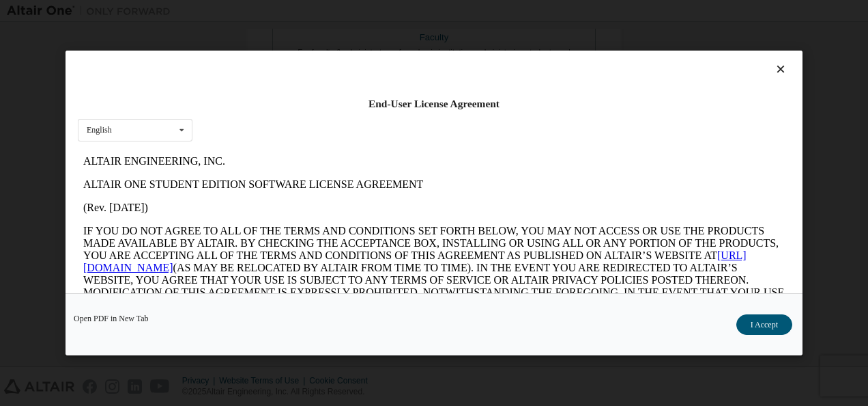  I want to click on p: ALTAIR ENGINEERING, INC., so click(356, 12).